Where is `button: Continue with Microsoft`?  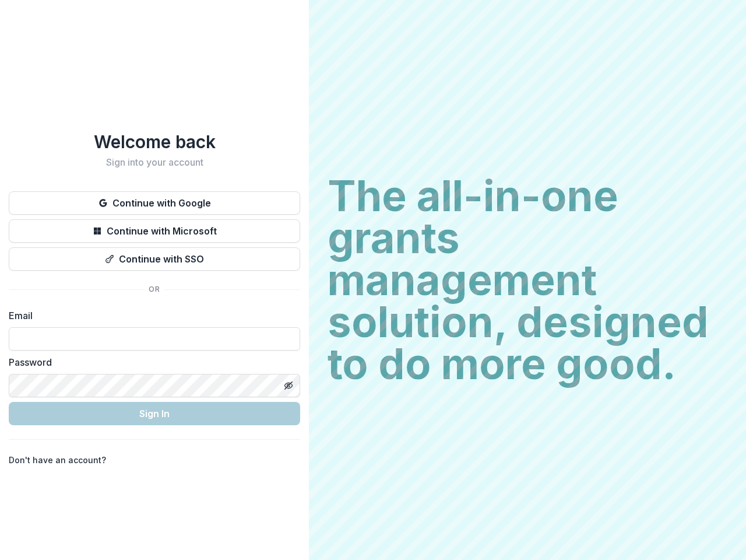 button: Continue with Microsoft is located at coordinates (154, 231).